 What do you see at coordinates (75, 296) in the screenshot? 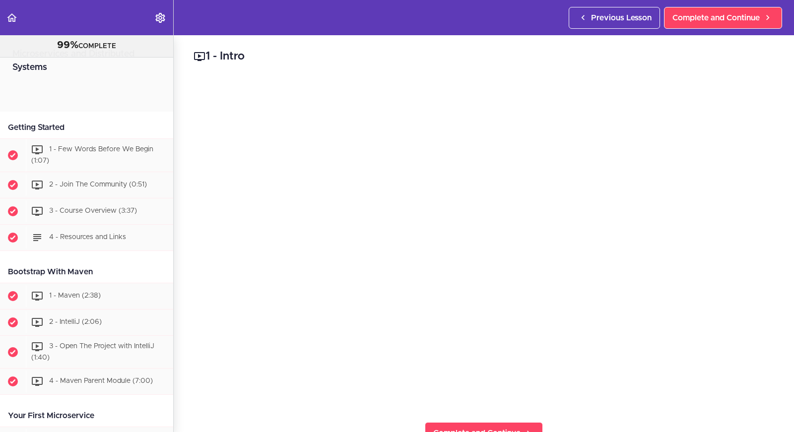
I see `span: 1 - Maven (2:38)` at bounding box center [75, 296].